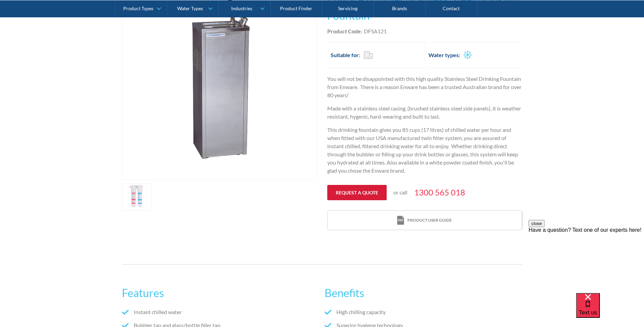 The width and height of the screenshot is (644, 327). Describe the element at coordinates (423, 312) in the screenshot. I see `li: High chilling capacity` at that location.